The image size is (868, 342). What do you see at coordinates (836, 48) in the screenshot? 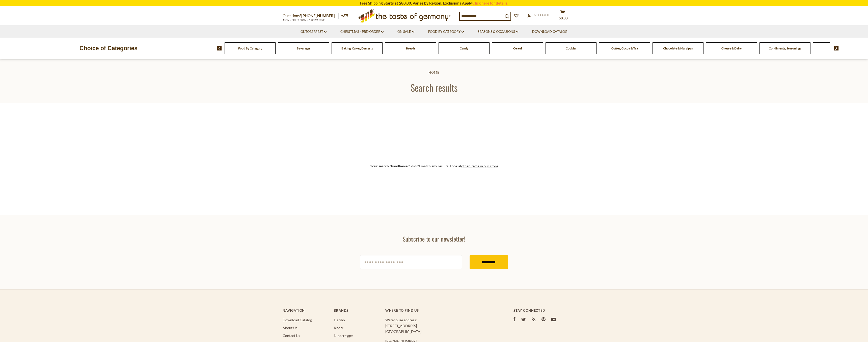
I see `img: next arrow` at bounding box center [836, 48].